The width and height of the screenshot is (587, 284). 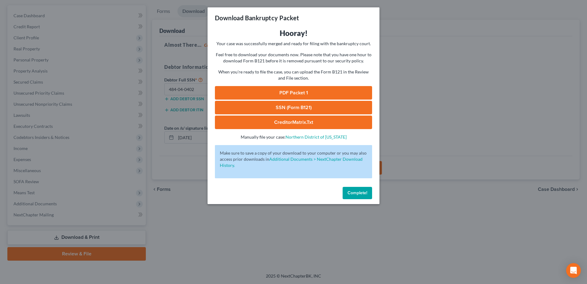 I want to click on div: Open Intercom Messenger, so click(x=574, y=270).